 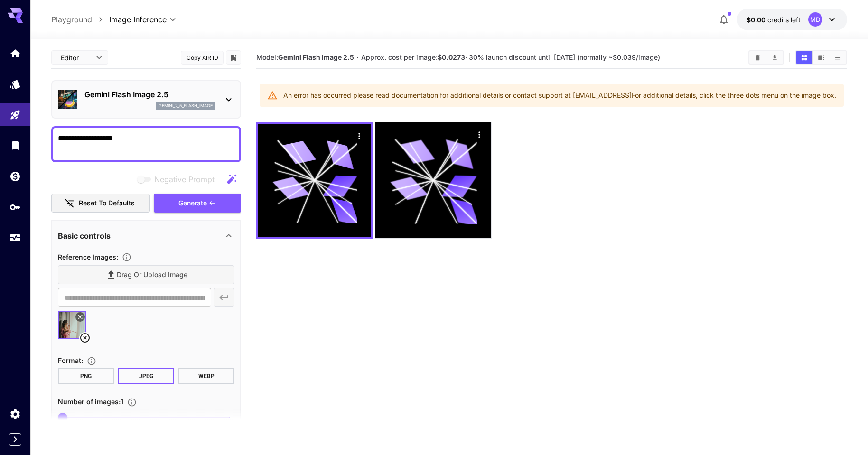 I want to click on span: Editor, so click(x=75, y=58).